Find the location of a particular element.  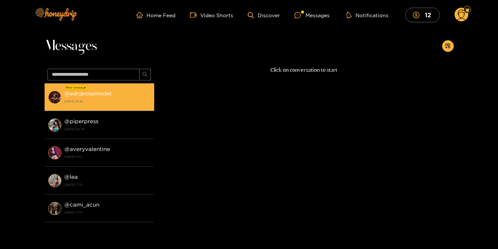

div: Messages is located at coordinates (312, 15).